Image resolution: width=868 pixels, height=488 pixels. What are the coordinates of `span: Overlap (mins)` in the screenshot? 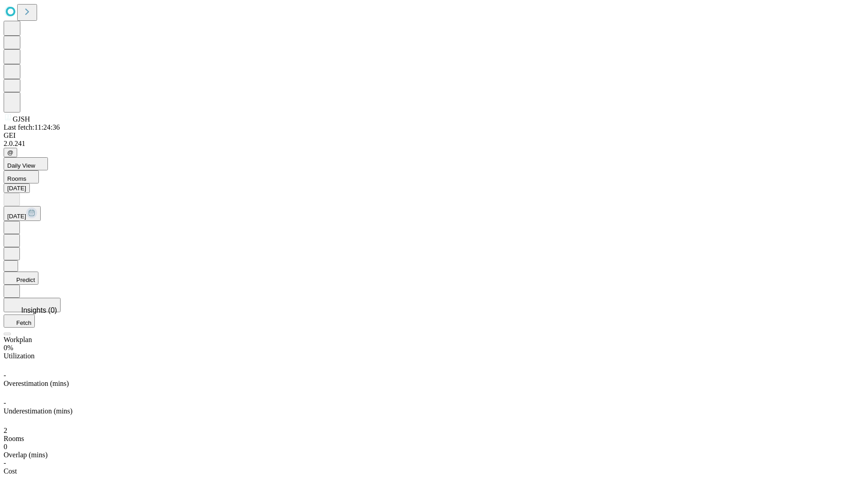 It's located at (26, 455).